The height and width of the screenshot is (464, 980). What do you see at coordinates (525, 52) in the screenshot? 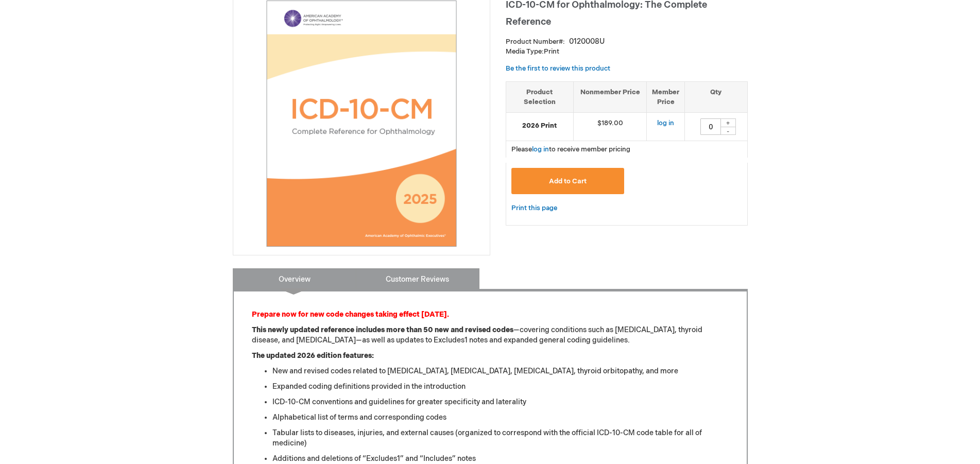
I see `strong: Media Type:` at bounding box center [525, 52].